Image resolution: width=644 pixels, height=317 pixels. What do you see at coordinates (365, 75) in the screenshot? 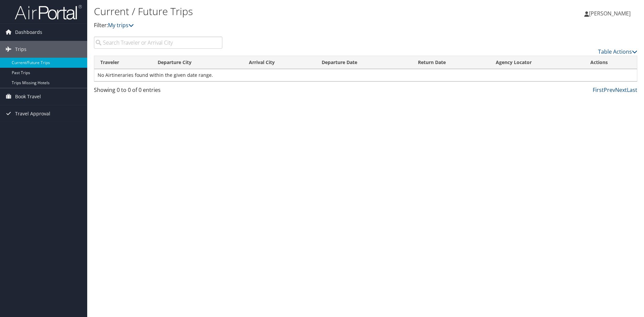
I see `td: No Airtineraries found within the given date range.` at bounding box center [365, 75].